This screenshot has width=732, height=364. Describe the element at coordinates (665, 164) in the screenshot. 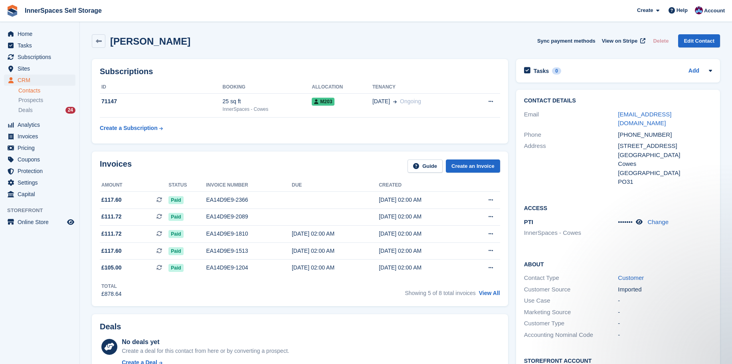

I see `div: Cowes` at that location.